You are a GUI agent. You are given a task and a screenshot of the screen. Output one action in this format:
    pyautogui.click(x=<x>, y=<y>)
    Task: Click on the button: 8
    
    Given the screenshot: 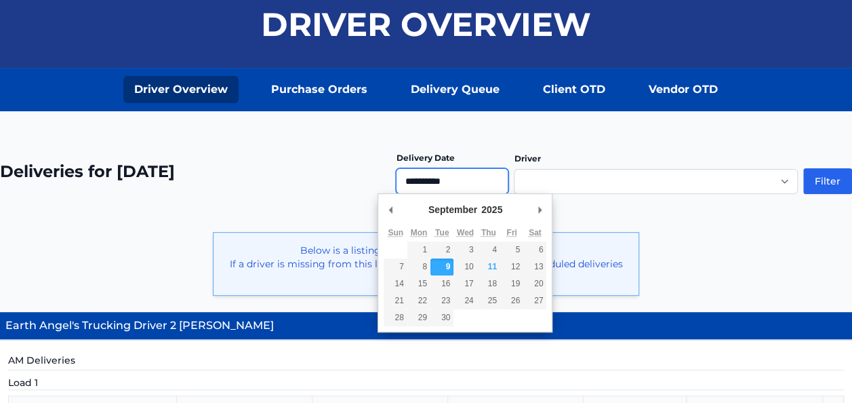 What is the action you would take?
    pyautogui.click(x=419, y=266)
    